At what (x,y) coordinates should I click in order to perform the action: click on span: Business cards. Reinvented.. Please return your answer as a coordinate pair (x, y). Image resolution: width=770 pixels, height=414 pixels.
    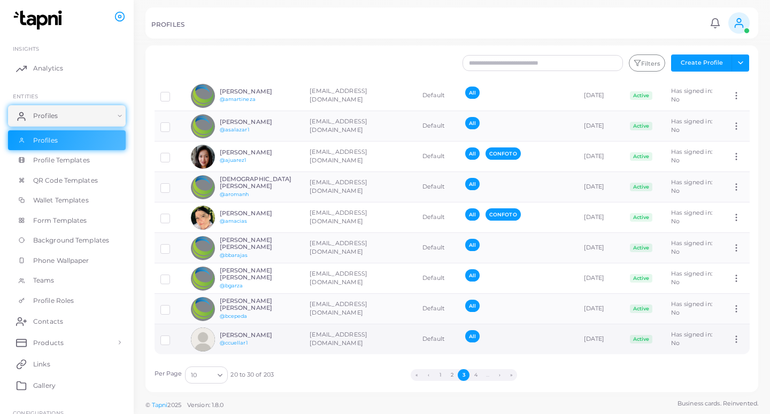
    Looking at the image, I should click on (718, 404).